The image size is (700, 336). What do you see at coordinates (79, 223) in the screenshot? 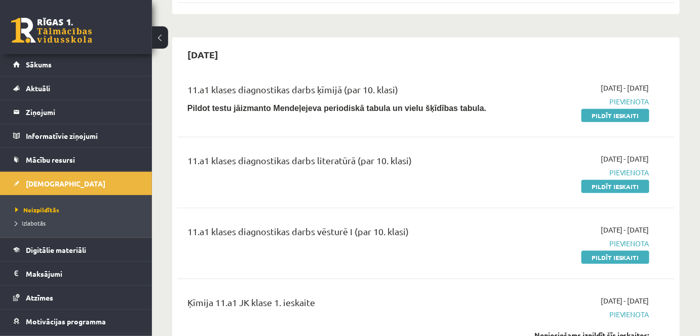
I see `a: Izlabotās` at bounding box center [79, 223].